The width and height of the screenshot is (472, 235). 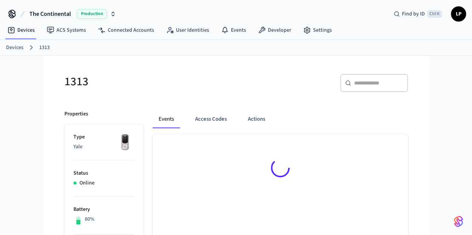 What do you see at coordinates (66, 30) in the screenshot?
I see `a: ACS Systems` at bounding box center [66, 30].